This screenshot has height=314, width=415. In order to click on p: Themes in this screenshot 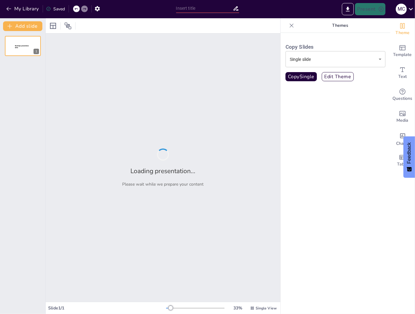, I will do `click(340, 26)`.